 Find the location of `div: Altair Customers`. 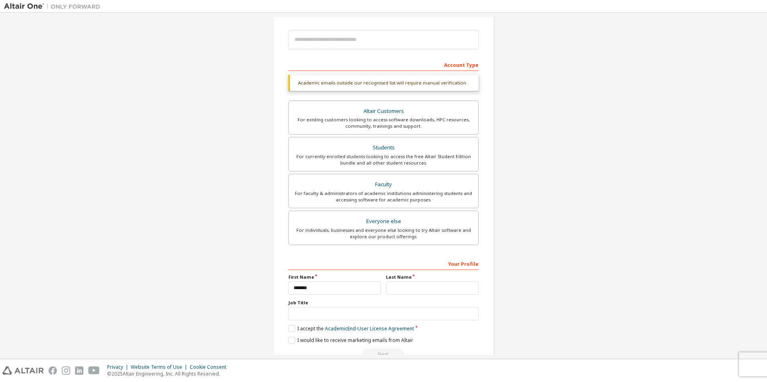

div: Altair Customers is located at coordinates (383, 111).